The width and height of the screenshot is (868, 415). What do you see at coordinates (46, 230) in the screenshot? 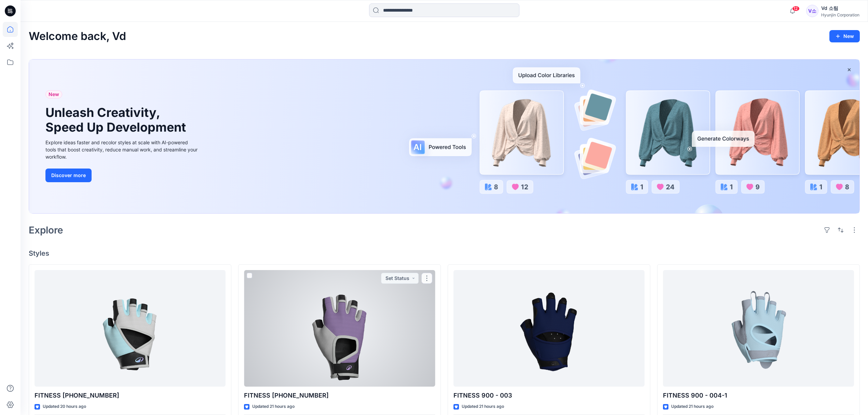
I see `h2: Explore` at bounding box center [46, 230].